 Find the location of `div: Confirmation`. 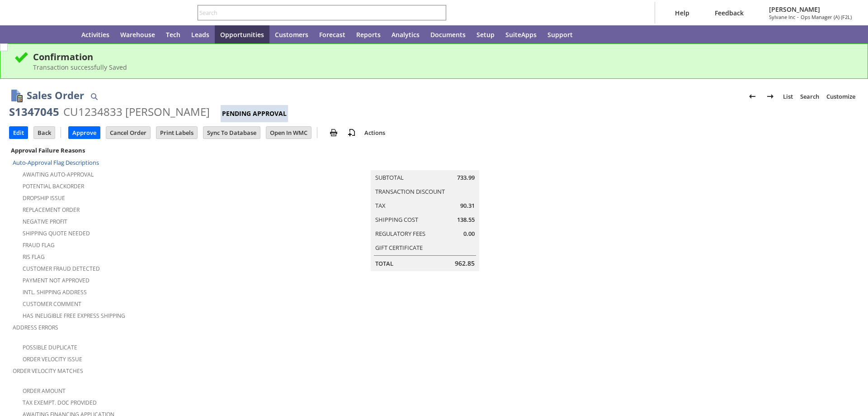

div: Confirmation is located at coordinates (443, 57).